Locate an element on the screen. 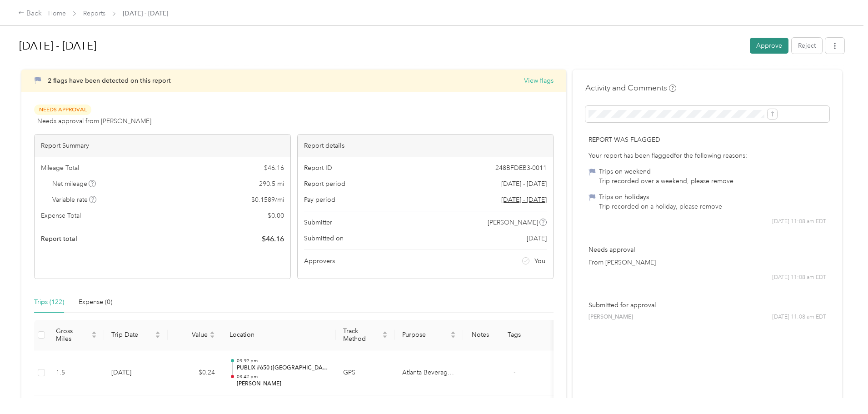 Image resolution: width=868 pixels, height=414 pixels. div: Trip recorded on a holiday, please remove is located at coordinates (660, 206).